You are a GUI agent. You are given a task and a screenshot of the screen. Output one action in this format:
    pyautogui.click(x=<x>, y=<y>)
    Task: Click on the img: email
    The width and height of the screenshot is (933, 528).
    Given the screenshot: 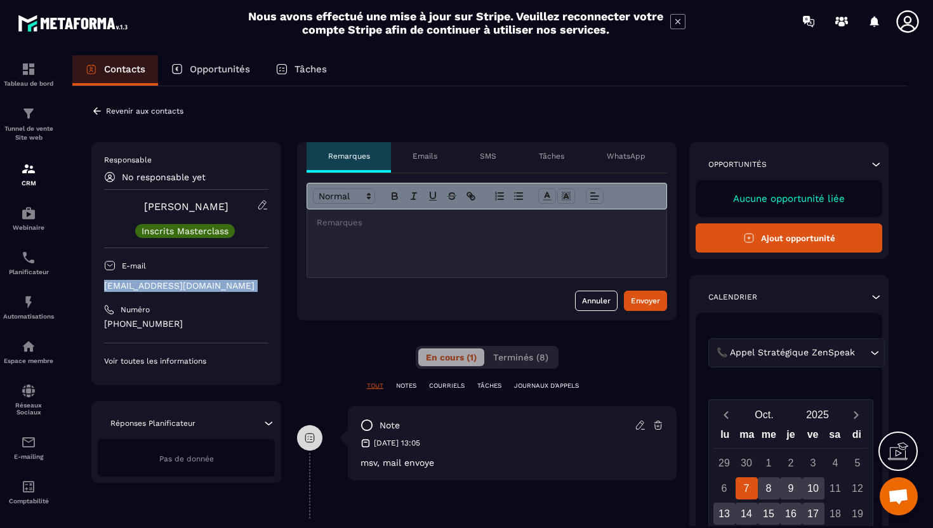 What is the action you would take?
    pyautogui.click(x=29, y=443)
    